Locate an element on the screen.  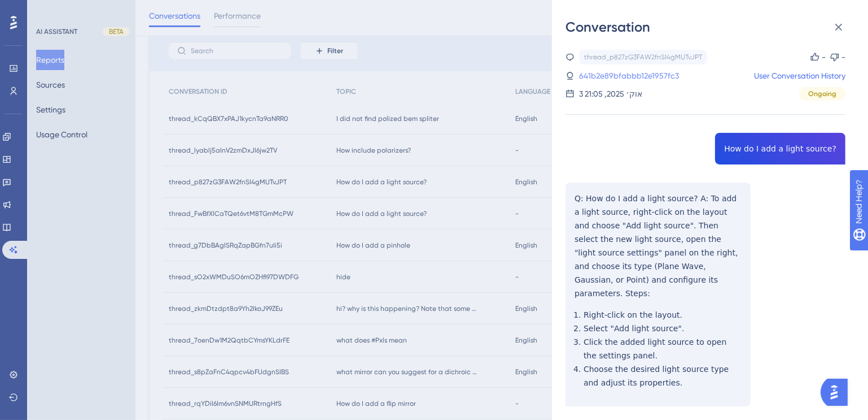
span: Ongoing is located at coordinates (823, 93).